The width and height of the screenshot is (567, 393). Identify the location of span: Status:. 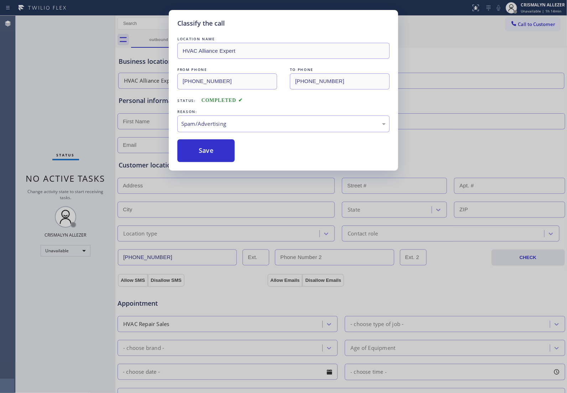
(186, 100).